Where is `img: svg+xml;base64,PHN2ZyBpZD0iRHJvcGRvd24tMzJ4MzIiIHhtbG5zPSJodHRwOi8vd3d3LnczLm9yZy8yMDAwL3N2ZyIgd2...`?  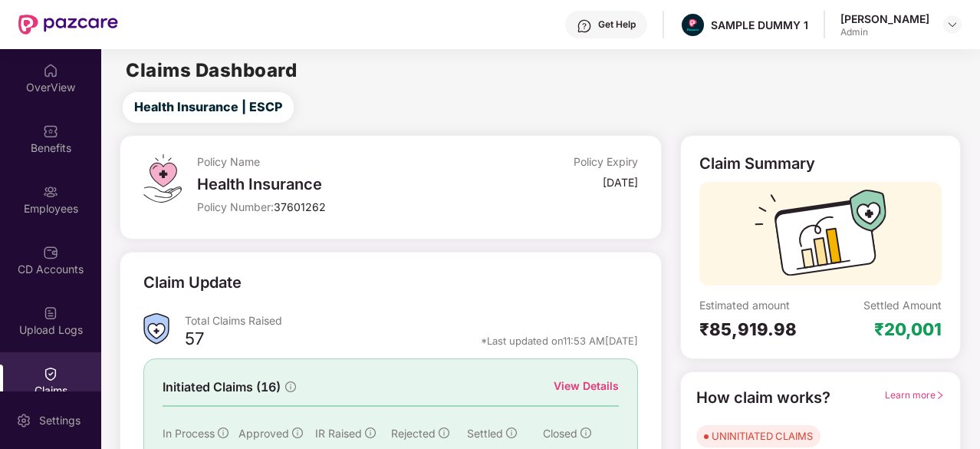
img: svg+xml;base64,PHN2ZyBpZD0iRHJvcGRvd24tMzJ4MzIiIHhtbG5zPSJodHRwOi8vd3d3LnczLm9yZy8yMDAwL3N2ZyIgd2... is located at coordinates (952, 25).